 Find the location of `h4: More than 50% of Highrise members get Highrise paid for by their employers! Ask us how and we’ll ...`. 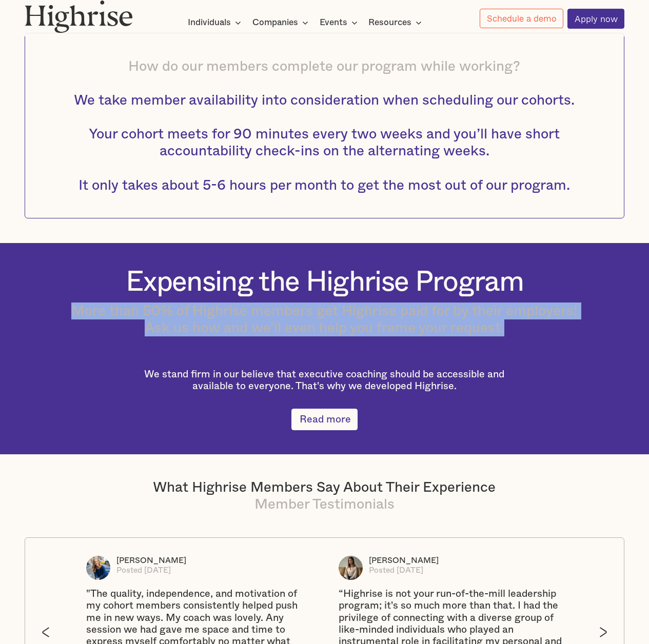

h4: More than 50% of Highrise members get Highrise paid for by their employers! Ask us how and we’ll ... is located at coordinates (324, 319).